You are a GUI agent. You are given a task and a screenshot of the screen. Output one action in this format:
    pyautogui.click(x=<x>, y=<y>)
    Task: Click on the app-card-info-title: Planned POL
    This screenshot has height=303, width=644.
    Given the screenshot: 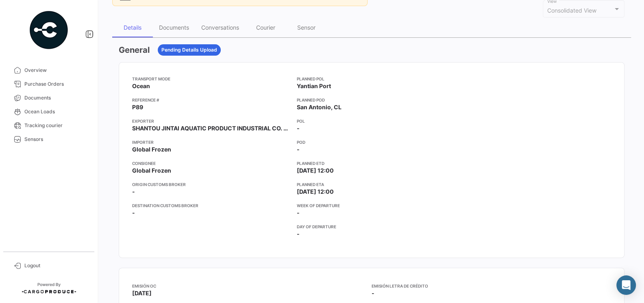 What is the action you would take?
    pyautogui.click(x=374, y=79)
    